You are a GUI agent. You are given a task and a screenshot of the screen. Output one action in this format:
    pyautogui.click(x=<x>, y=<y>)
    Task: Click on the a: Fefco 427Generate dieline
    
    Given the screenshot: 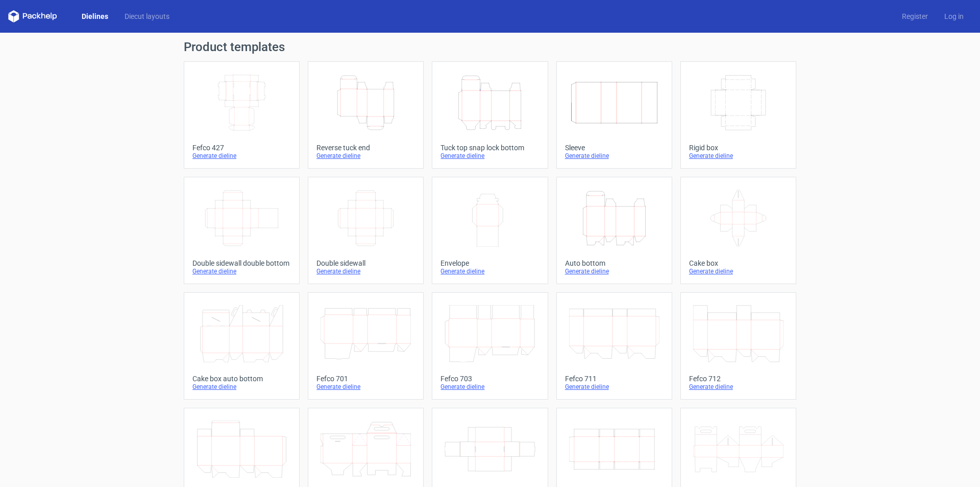 What is the action you would take?
    pyautogui.click(x=241, y=115)
    